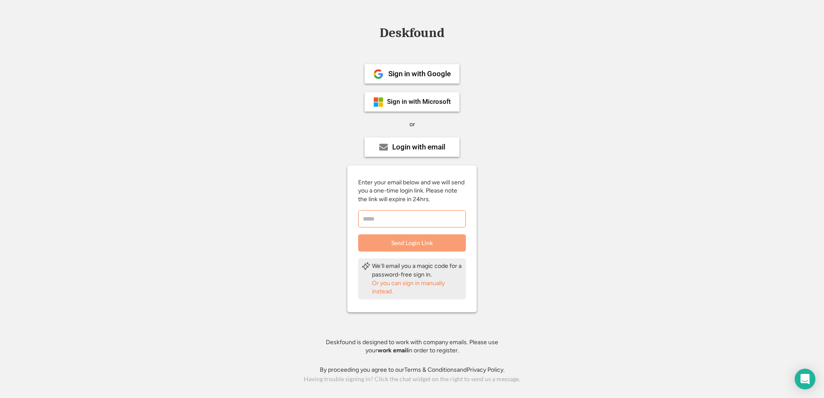 The height and width of the screenshot is (398, 824). Describe the element at coordinates (412, 33) in the screenshot. I see `div: Deskfound` at that location.